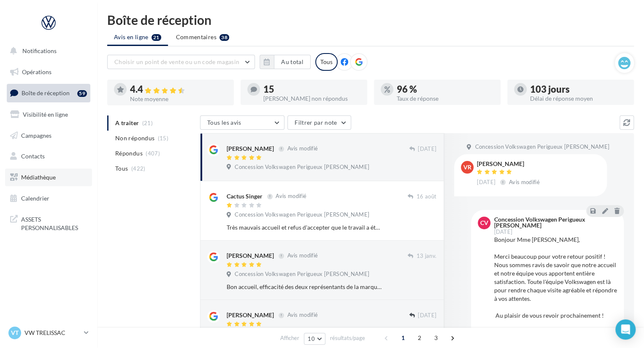 This screenshot has width=644, height=348. Describe the element at coordinates (245, 196) in the screenshot. I see `div: Cactus Singer` at that location.